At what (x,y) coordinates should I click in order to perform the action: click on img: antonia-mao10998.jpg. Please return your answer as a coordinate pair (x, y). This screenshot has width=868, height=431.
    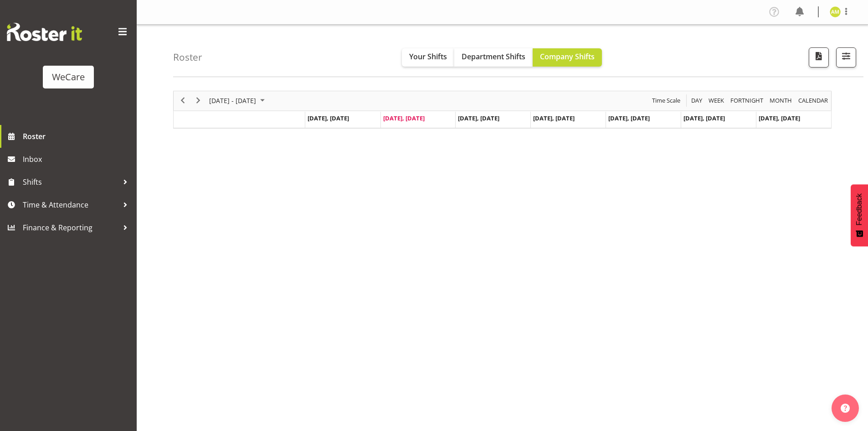
    Looking at the image, I should click on (835, 12).